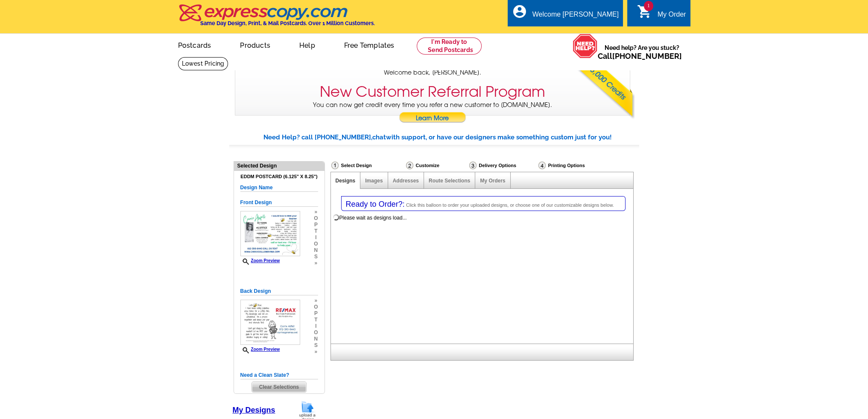 This screenshot has height=419, width=868. Describe the element at coordinates (280, 375) in the screenshot. I see `h5: Need a Clean Slate?` at that location.